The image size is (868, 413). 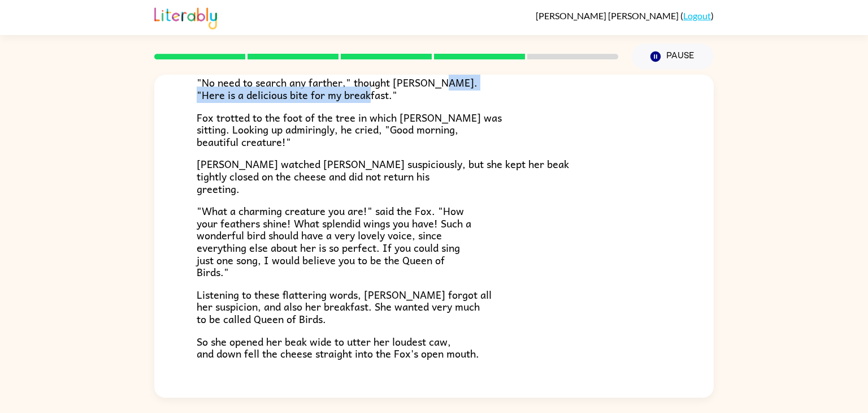 What do you see at coordinates (338, 347) in the screenshot?
I see `span: So she opened her beak wide to utter her loudest caw, and down fell the cheese straight into the ...` at bounding box center [338, 347].